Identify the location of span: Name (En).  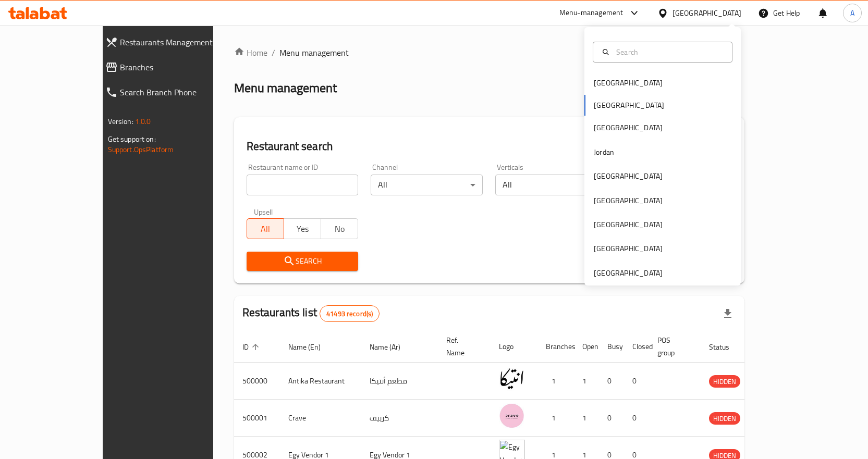
(311, 347).